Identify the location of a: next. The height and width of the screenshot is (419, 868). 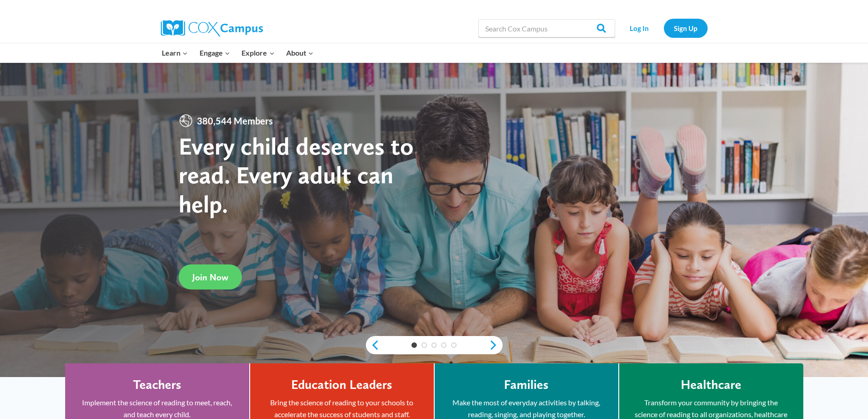
(495, 345).